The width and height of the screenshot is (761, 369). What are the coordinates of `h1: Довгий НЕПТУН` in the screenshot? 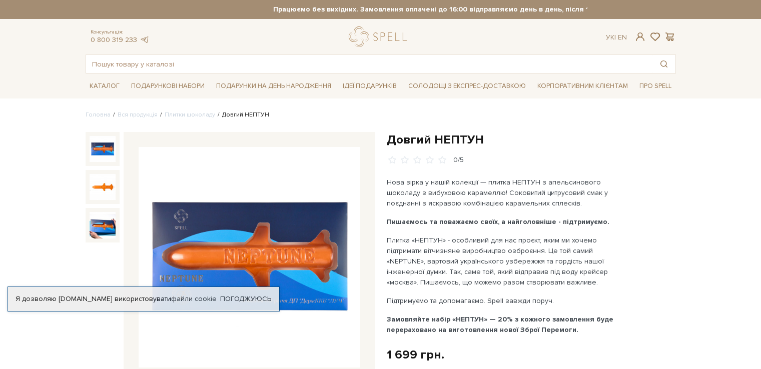 It's located at (532, 140).